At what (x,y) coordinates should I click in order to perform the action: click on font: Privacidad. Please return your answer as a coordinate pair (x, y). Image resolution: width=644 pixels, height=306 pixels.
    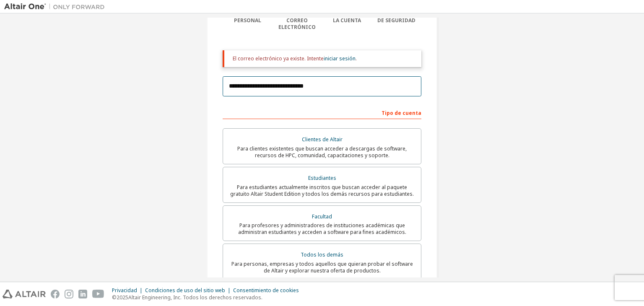
    Looking at the image, I should click on (124, 290).